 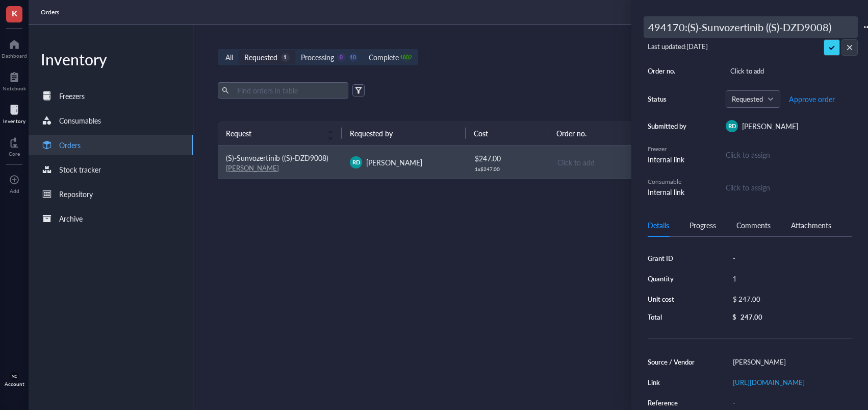 I want to click on span: Request, so click(x=273, y=133).